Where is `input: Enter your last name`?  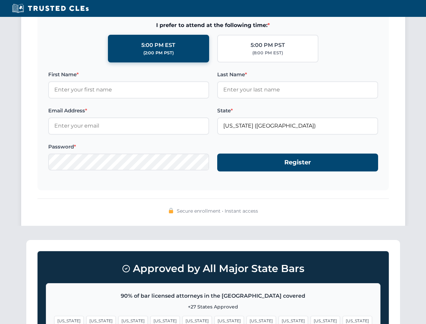
input: Enter your last name is located at coordinates (298, 90).